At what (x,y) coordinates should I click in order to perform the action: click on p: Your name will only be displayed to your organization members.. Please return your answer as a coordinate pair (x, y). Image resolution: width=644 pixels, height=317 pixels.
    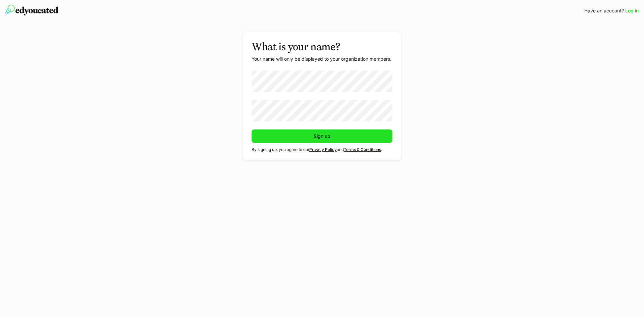
    Looking at the image, I should click on (322, 59).